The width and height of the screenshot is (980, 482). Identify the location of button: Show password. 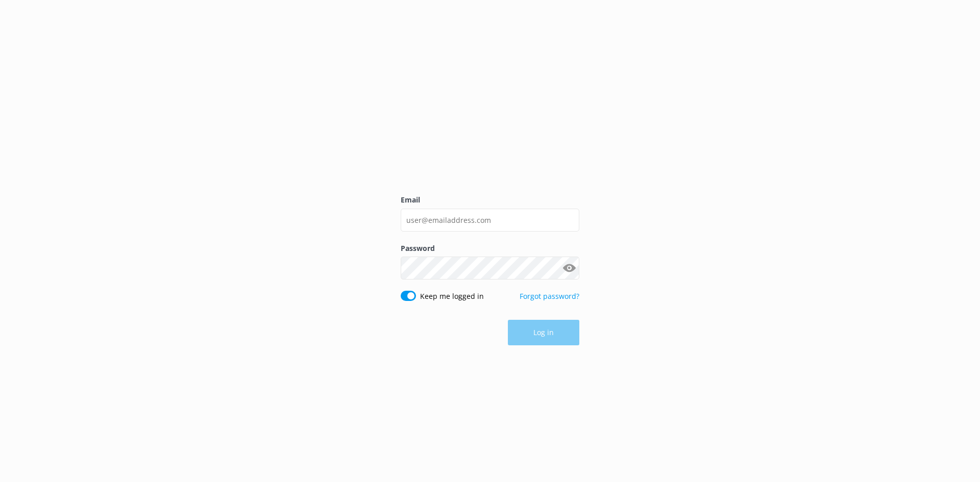
(569, 269).